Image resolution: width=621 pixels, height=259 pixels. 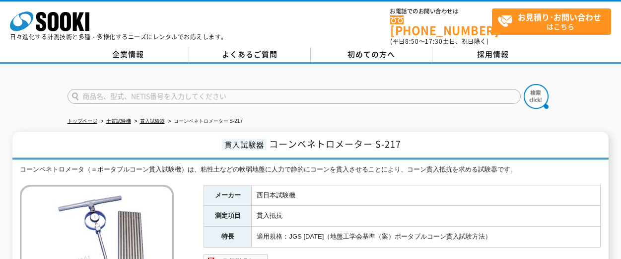 I want to click on a: よくあるご質問, so click(x=250, y=55).